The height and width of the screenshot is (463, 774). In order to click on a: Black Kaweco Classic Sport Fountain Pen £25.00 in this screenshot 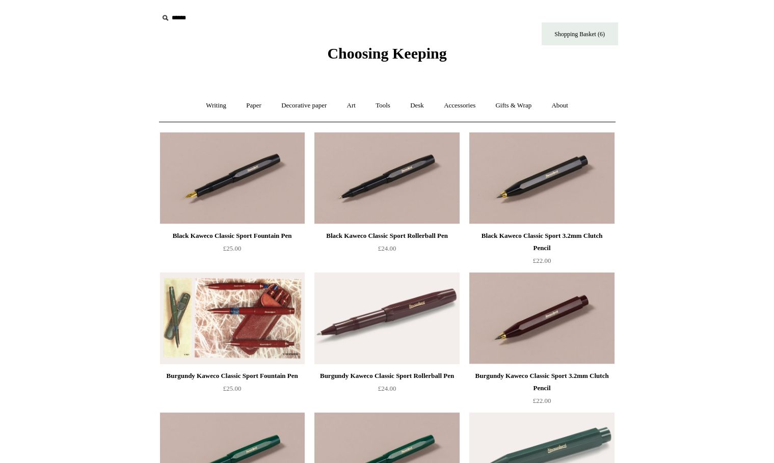, I will do `click(232, 251)`.